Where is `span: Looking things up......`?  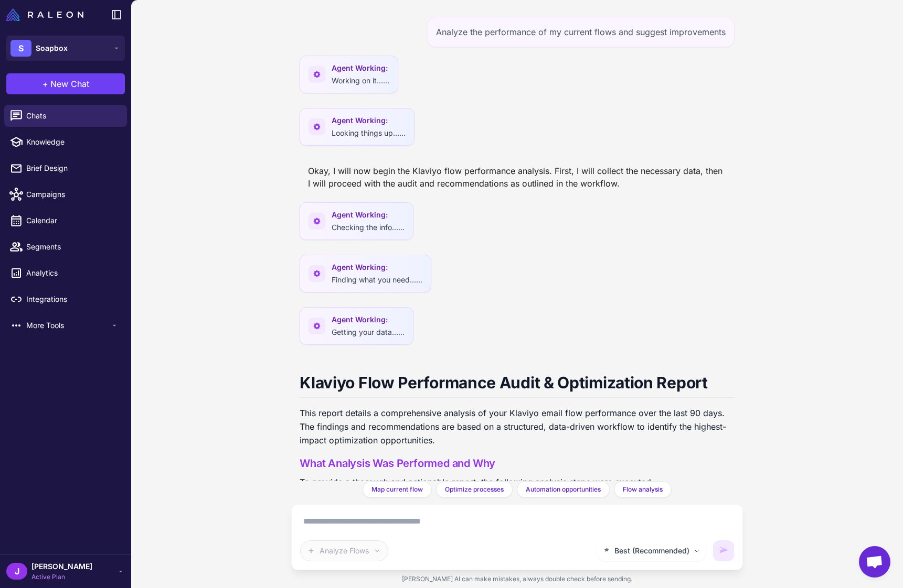
span: Looking things up...... is located at coordinates (368, 132).